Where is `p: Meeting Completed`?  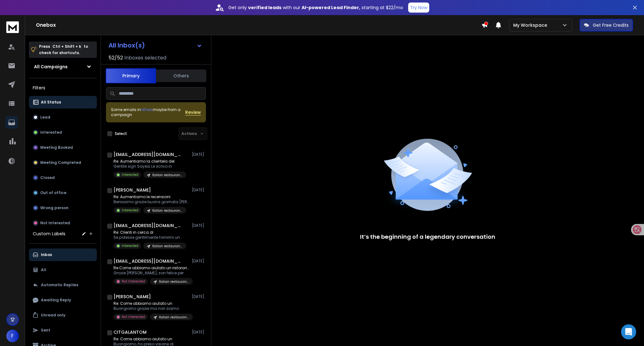
p: Meeting Completed is located at coordinates (61, 163).